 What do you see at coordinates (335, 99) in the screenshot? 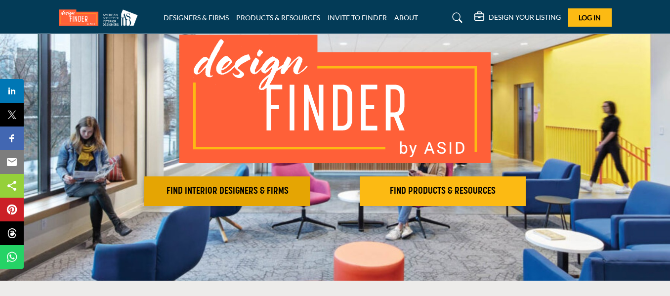
I see `img: image` at bounding box center [335, 99].